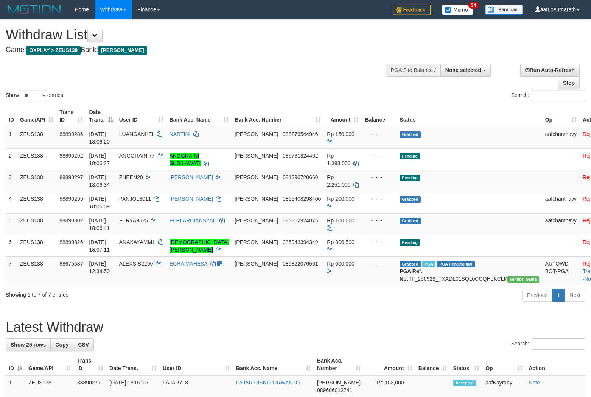  I want to click on a: 1, so click(559, 295).